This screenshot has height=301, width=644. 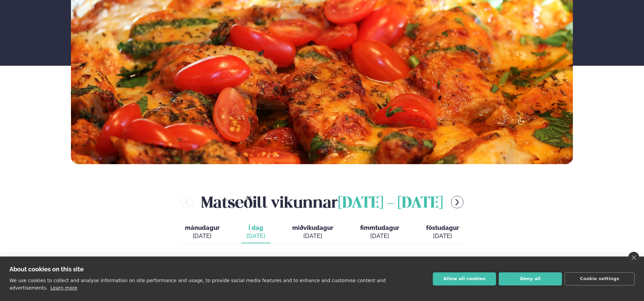 I want to click on p: We use cookies to collect and analyse information on site performance and usage, to provide socia..., so click(x=198, y=284).